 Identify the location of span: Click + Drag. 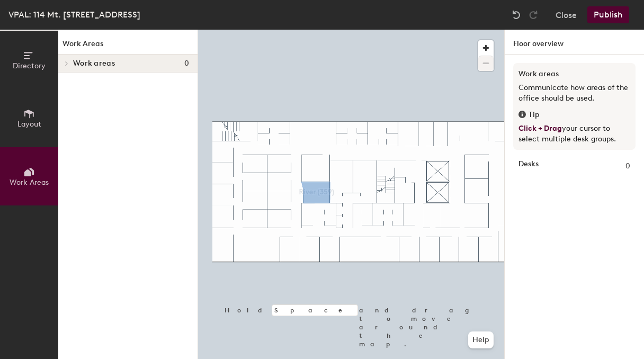
(540, 128).